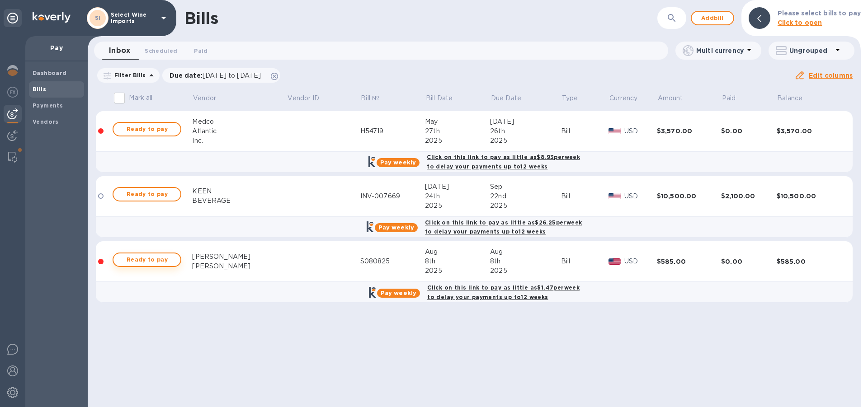 This screenshot has height=407, width=868. Describe the element at coordinates (503, 162) in the screenshot. I see `b: Click on this link to pay as little as $8.93 per week to delay your payments up to 12 weeks` at that location.